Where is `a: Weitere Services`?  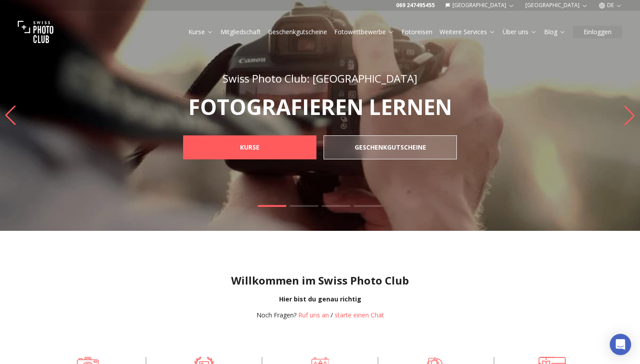 a: Weitere Services is located at coordinates (467, 32).